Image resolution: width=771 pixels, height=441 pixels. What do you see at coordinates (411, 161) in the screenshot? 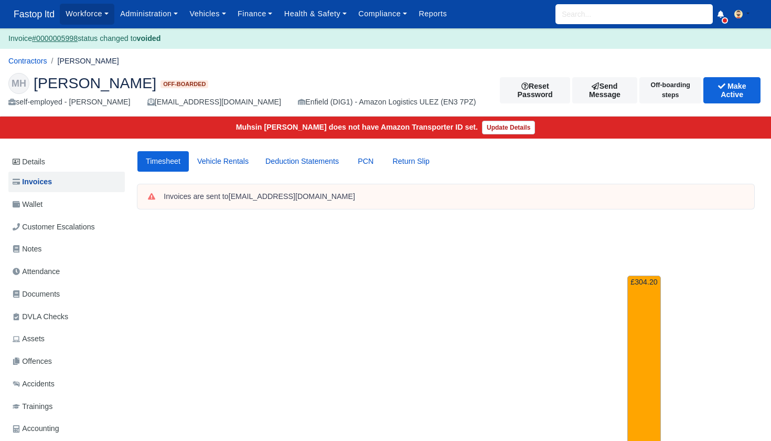
I see `a: Return Slip` at bounding box center [411, 161].